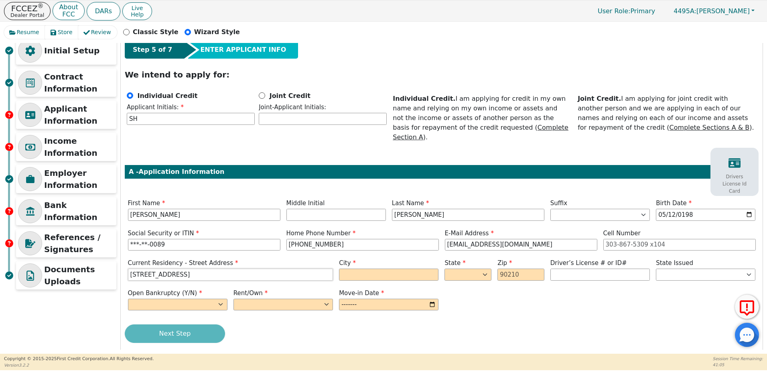 The image size is (767, 371). Describe the element at coordinates (28, 32) in the screenshot. I see `span: Resume` at that location.